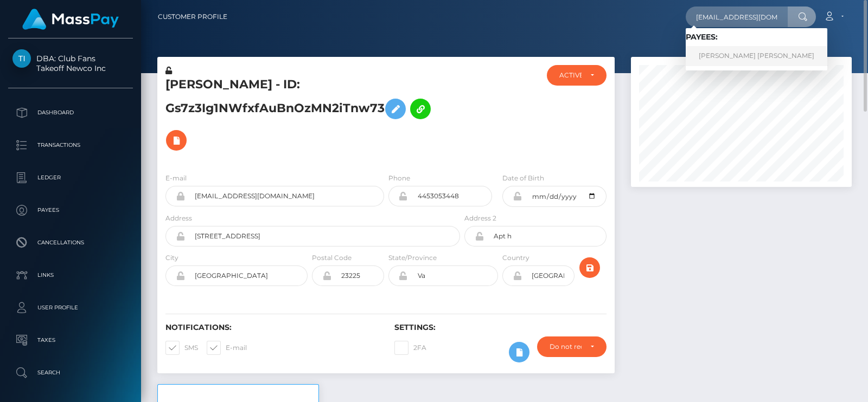 This screenshot has height=402, width=868. Describe the element at coordinates (71, 276) in the screenshot. I see `p: Links` at that location.